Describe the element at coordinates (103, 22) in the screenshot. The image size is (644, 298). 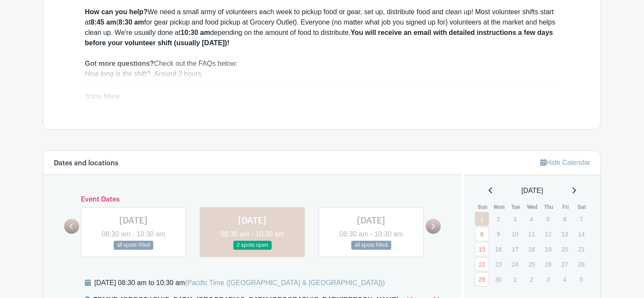
I see `strong: 8:45 am` at that location.